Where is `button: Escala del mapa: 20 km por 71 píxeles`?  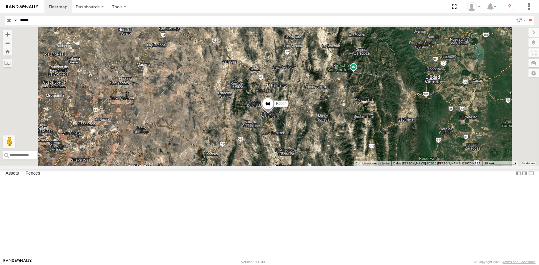
button: Escala del mapa: 20 km por 71 píxeles is located at coordinates (500, 164).